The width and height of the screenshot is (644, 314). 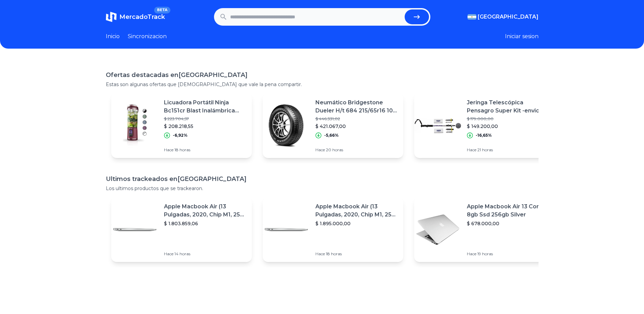 I want to click on a: Featured imageNeumático Bridgestone Dueler H/t 684 215/65r16 102 H$ 446.331,02$ 421.067,00-5,66%H..., so click(x=333, y=125).